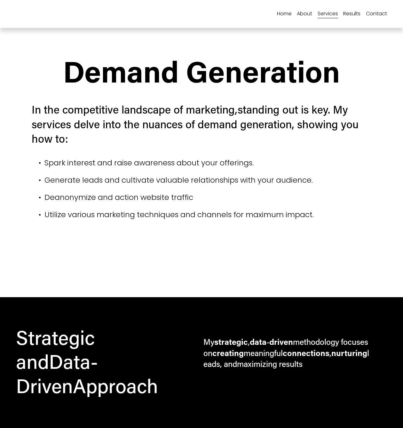  I want to click on h4: My , - methodology focuses on meaningful , leads, and, so click(287, 353).